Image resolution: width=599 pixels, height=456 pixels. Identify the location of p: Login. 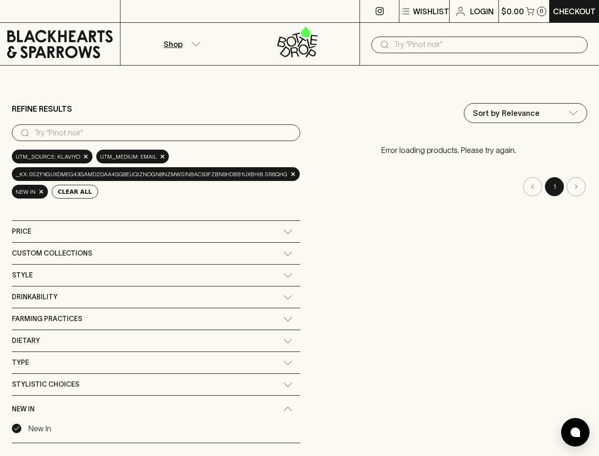
(482, 11).